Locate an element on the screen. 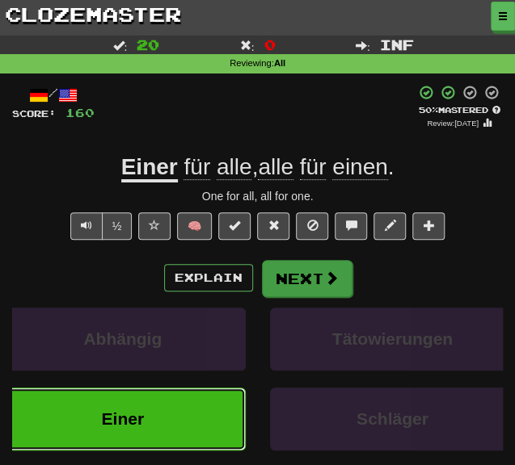  span: Schläger is located at coordinates (392, 418).